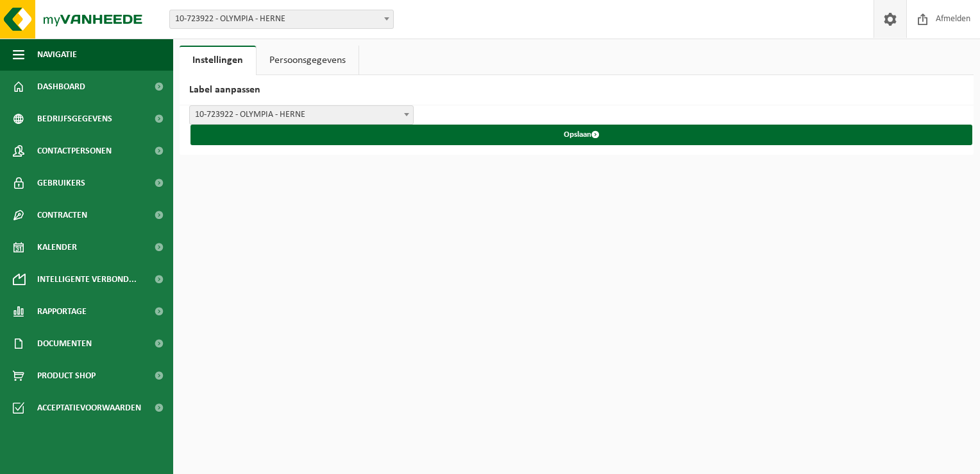 The image size is (980, 474). Describe the element at coordinates (86, 280) in the screenshot. I see `span: Intelligente verbond...` at that location.